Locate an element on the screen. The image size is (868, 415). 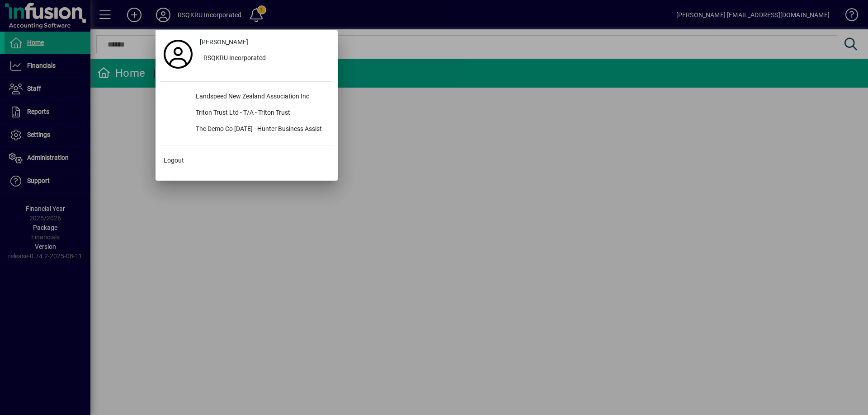
button: Triton Trust Ltd - T/A - Triton Trust is located at coordinates (246, 113).